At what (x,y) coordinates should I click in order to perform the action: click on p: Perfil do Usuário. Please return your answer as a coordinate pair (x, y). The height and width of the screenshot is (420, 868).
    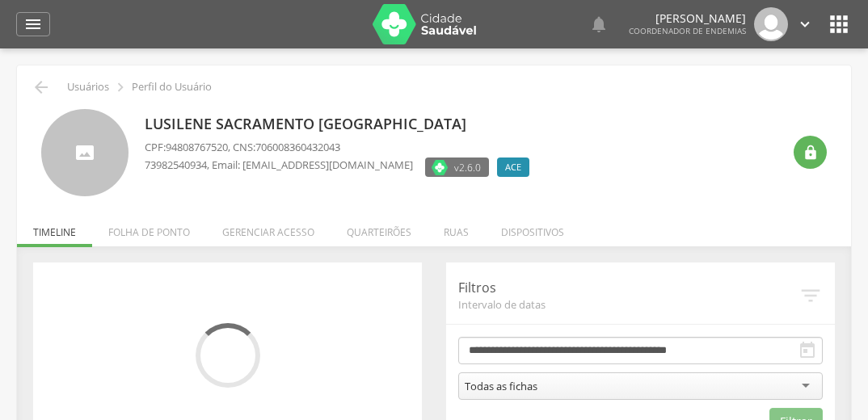
    Looking at the image, I should click on (172, 87).